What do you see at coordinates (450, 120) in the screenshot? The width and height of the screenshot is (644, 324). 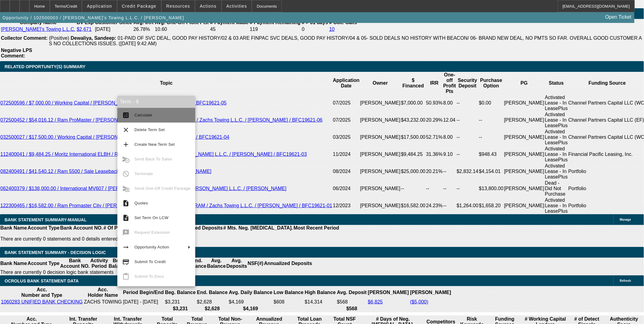 I see `td: 12.04` at bounding box center [450, 120].